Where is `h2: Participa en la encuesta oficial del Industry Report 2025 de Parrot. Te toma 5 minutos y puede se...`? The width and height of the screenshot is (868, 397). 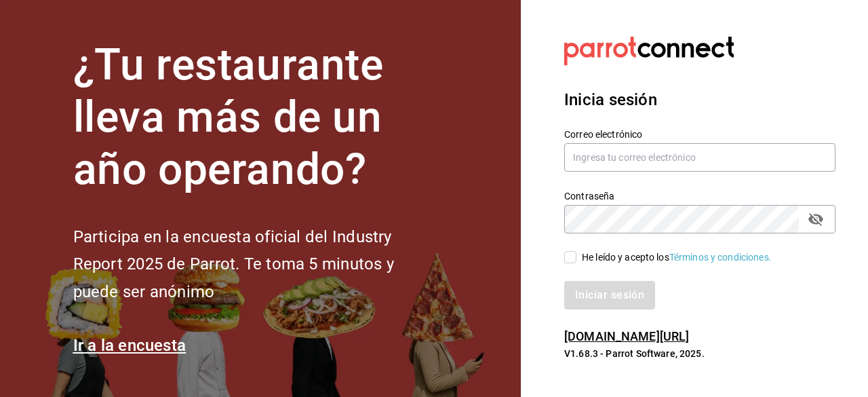 h2: Participa en la encuesta oficial del Industry Report 2025 de Parrot. Te toma 5 minutos y puede se... is located at coordinates (256, 264).